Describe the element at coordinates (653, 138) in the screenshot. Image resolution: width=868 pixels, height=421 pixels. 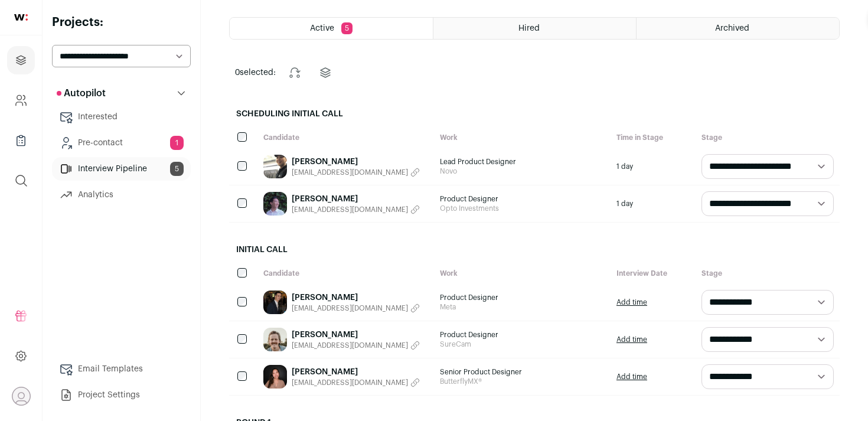
I see `div: Time in Stage` at that location.